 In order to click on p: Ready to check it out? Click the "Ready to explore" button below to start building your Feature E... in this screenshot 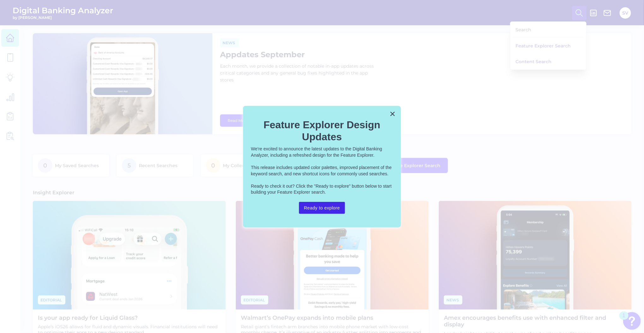, I will do `click(322, 189)`.